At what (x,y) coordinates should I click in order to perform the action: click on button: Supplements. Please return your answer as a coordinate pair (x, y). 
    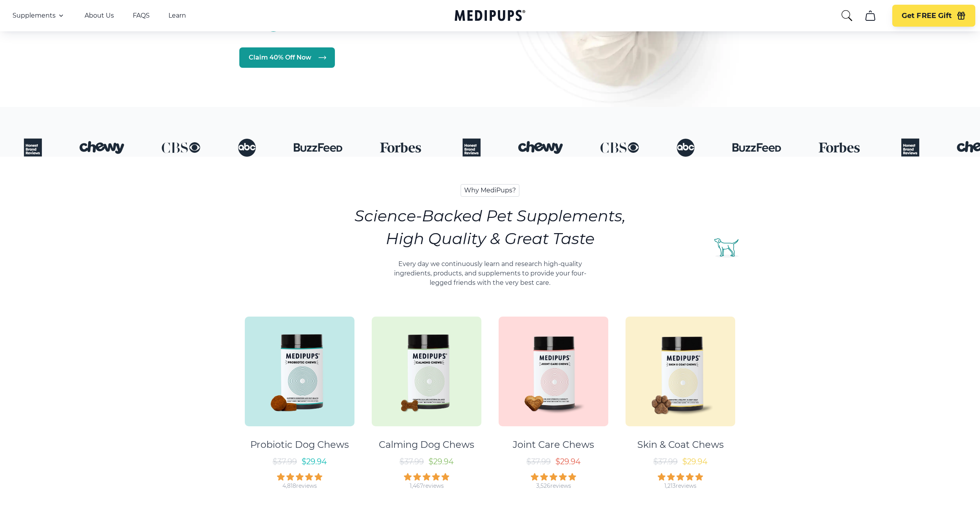
    Looking at the image, I should click on (39, 16).